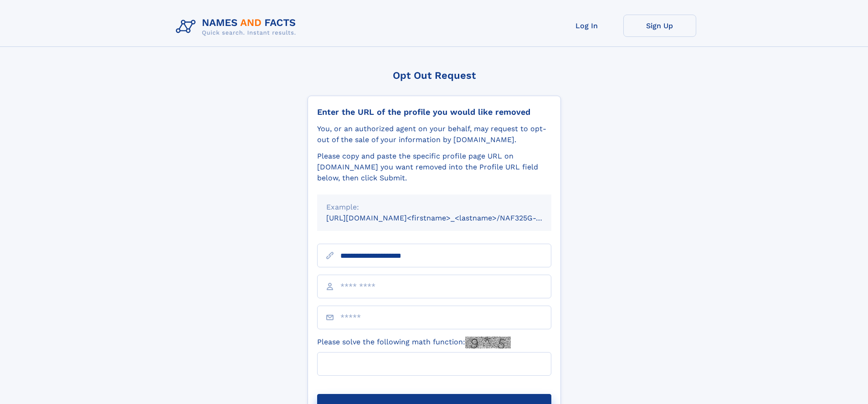 The height and width of the screenshot is (404, 868). I want to click on div: Example:, so click(434, 207).